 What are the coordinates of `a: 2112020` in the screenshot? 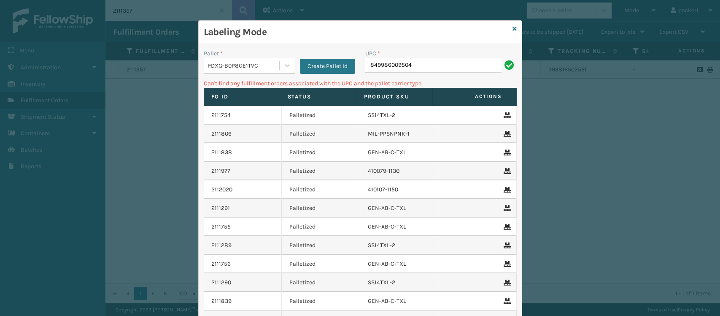 It's located at (222, 189).